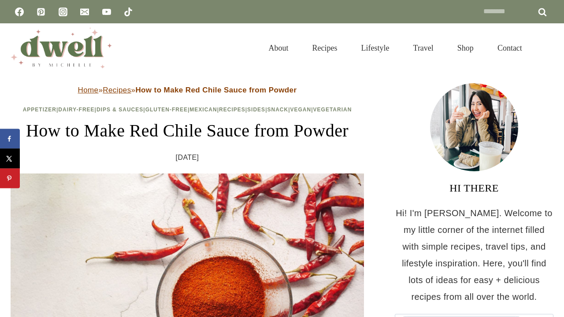  What do you see at coordinates (395, 48) in the screenshot?
I see `nav: Primary Navigation` at bounding box center [395, 48].